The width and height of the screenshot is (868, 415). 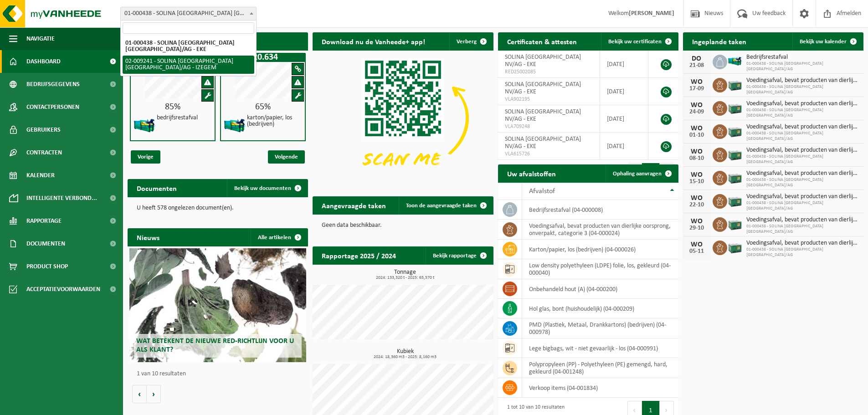 I want to click on span: Navigatie, so click(x=41, y=39).